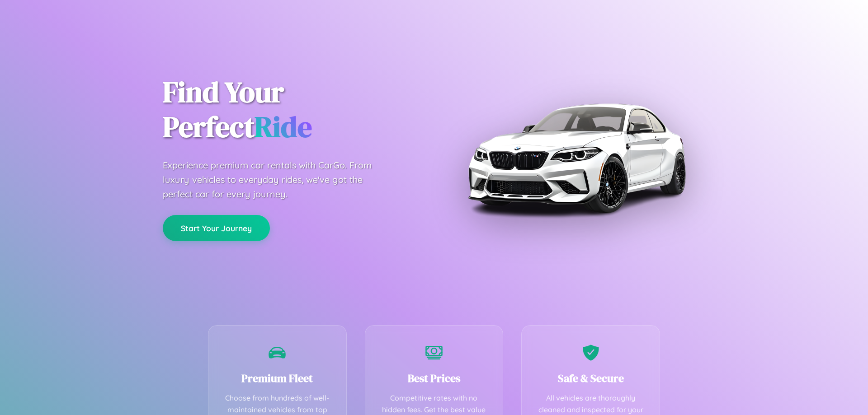 Image resolution: width=868 pixels, height=415 pixels. I want to click on p: Experience premium car rentals with CarGo. From luxury vehicles to everyday rides, we've got the ..., so click(276, 179).